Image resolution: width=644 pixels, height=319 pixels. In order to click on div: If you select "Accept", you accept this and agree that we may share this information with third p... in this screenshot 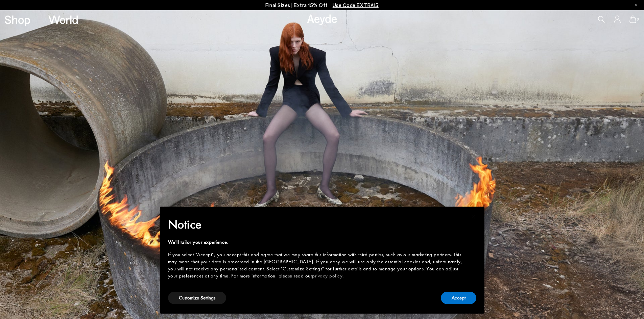, I will do `click(317, 265)`.